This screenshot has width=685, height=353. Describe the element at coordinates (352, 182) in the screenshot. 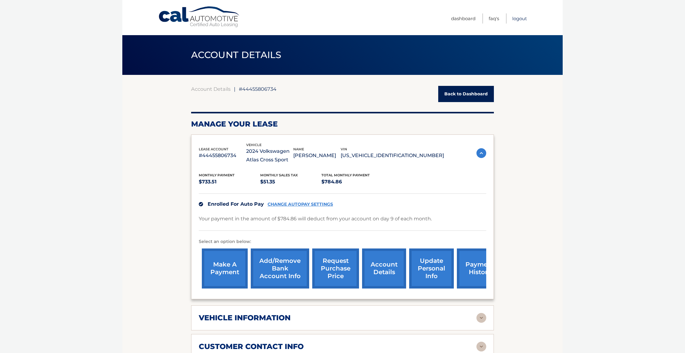

I see `p: $784.86` at that location.